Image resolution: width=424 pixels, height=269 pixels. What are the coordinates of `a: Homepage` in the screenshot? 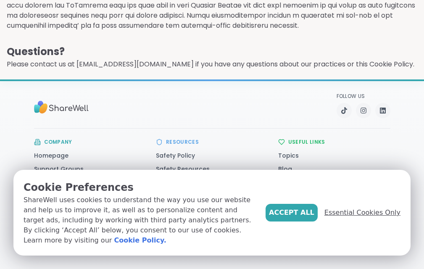 It's located at (51, 156).